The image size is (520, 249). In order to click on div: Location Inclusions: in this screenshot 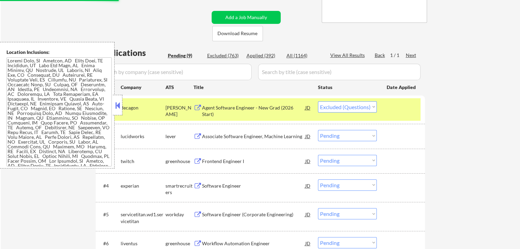, I will do `click(59, 52)`.